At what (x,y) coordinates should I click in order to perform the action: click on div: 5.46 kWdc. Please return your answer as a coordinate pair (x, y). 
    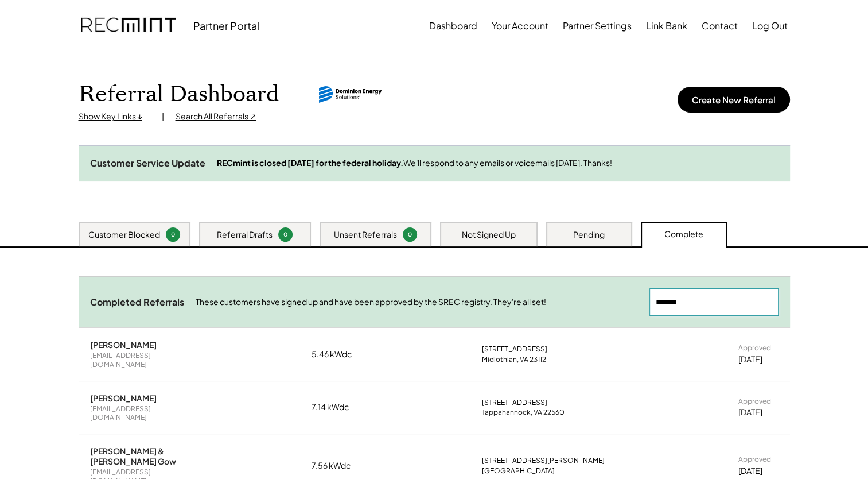
    Looking at the image, I should click on (340, 355).